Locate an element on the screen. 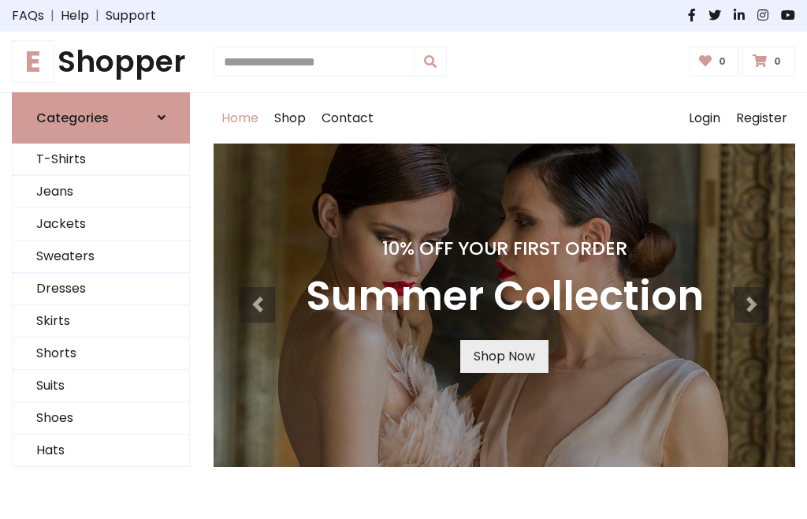 The height and width of the screenshot is (519, 807). a: Shop is located at coordinates (290, 118).